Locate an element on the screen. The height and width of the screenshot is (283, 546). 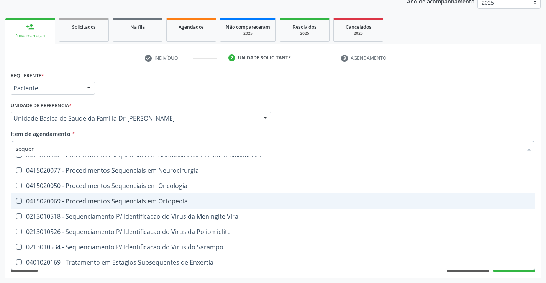
div: person_add is located at coordinates (30, 27).